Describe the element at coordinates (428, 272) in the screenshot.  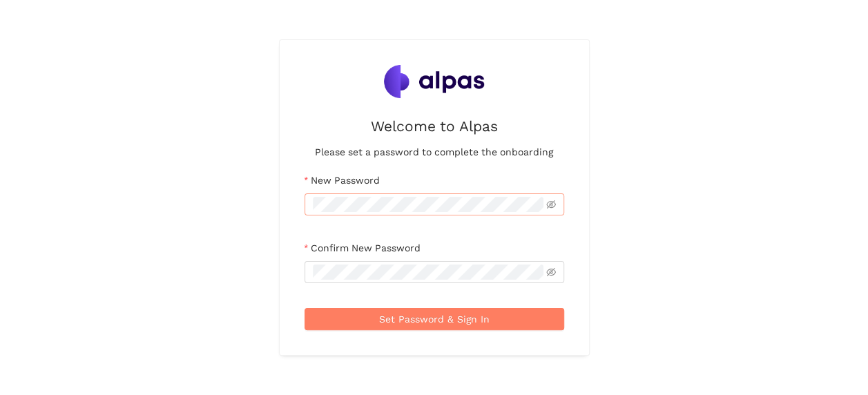
I see `input: Confirm New Password` at that location.